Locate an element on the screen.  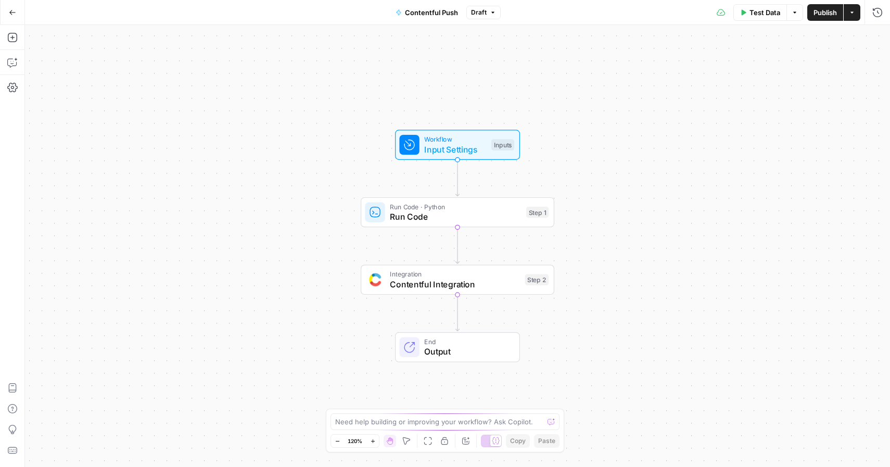
span: Copy is located at coordinates (518, 441).